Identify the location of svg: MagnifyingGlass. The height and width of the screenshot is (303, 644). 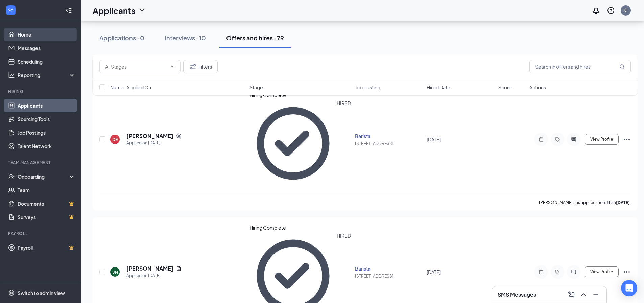
(622, 66).